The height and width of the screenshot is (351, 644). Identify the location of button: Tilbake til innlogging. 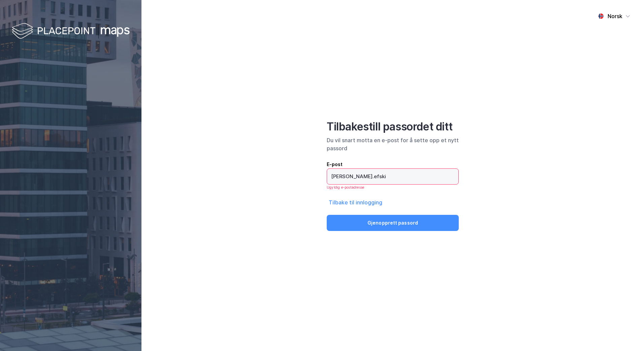
(355, 202).